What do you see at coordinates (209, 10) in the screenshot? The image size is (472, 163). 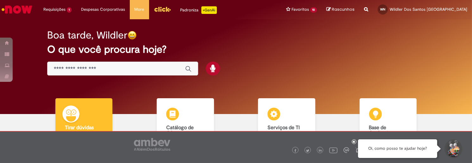 I see `p: +GenAi` at bounding box center [209, 10].